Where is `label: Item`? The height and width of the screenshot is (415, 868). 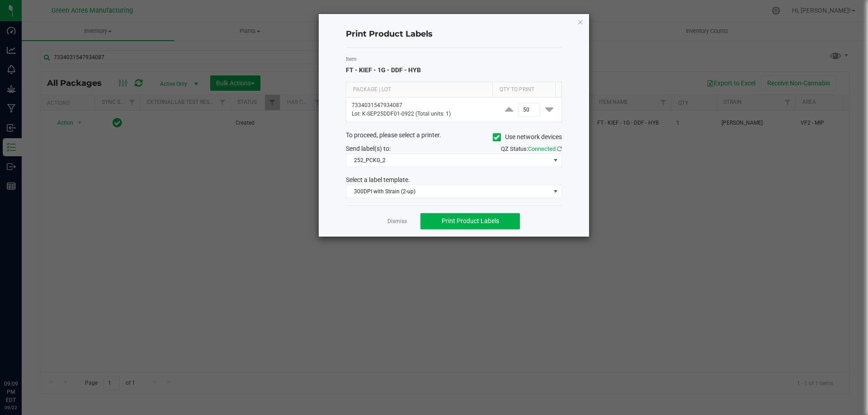
label: Item is located at coordinates (454, 60).